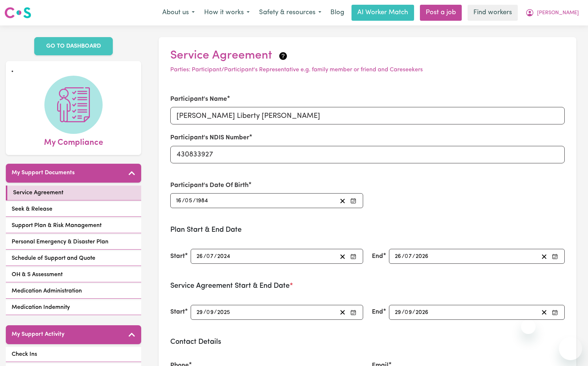  Describe the element at coordinates (73, 291) in the screenshot. I see `a: Medication Administration` at that location.